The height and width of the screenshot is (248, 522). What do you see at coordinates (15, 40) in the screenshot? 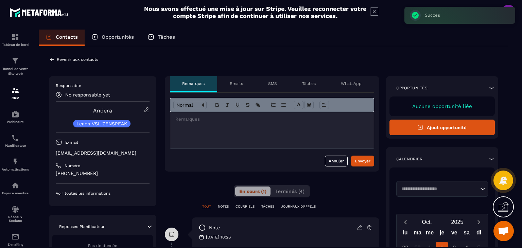
I see `a: formationformationTableau de bord` at bounding box center [15, 40].